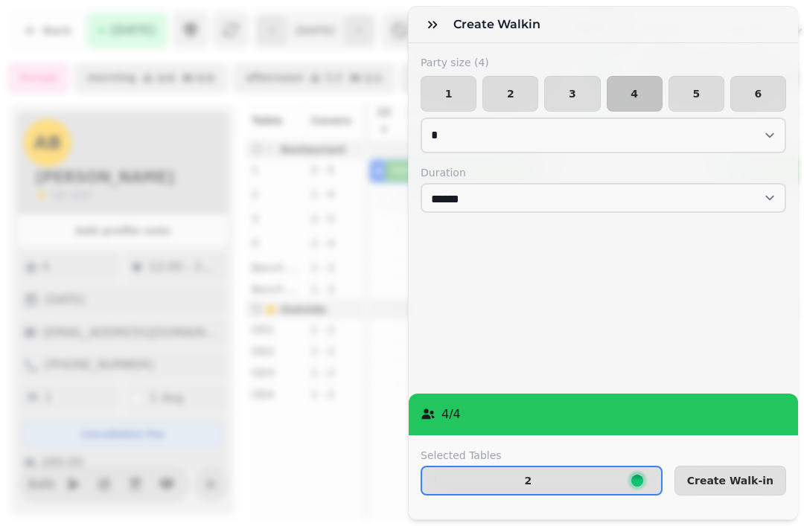  I want to click on span: 4, so click(634, 94).